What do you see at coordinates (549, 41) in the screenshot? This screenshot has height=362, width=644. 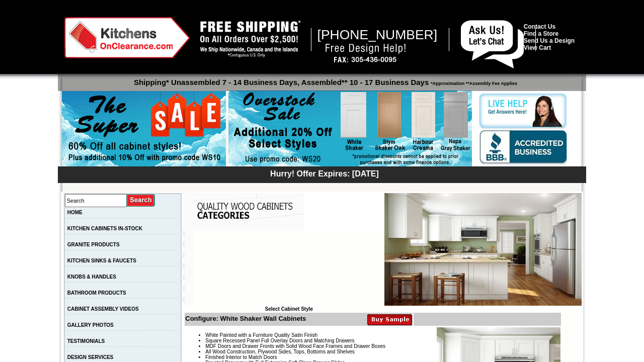 I see `a: Send Us a Design` at bounding box center [549, 41].